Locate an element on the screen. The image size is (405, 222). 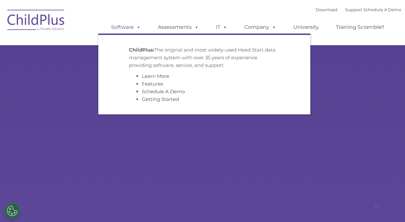
a: Company is located at coordinates (260, 27).